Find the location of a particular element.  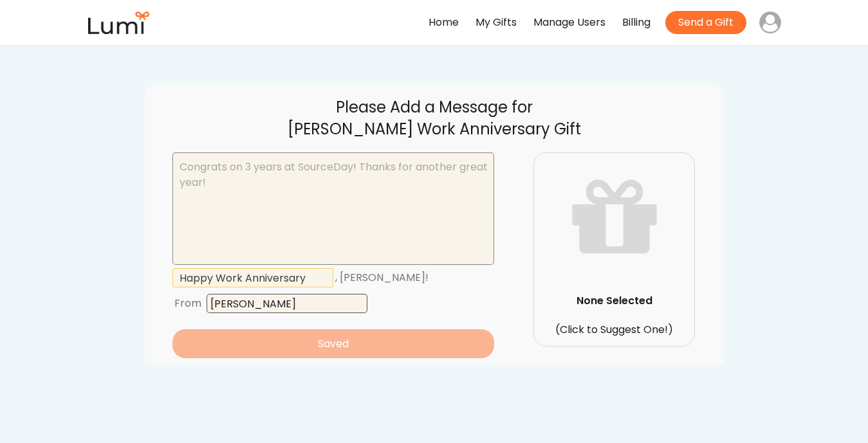

button: Saved is located at coordinates (333, 343).